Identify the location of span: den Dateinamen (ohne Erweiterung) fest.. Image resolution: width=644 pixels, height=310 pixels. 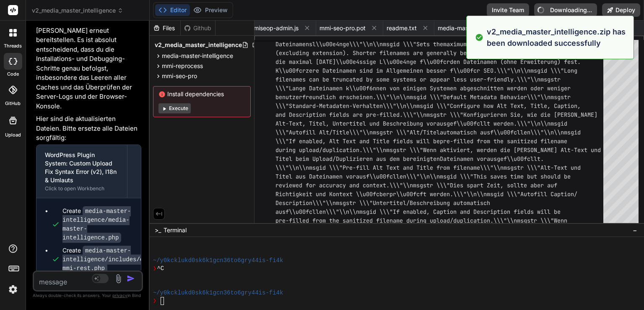
(516, 62).